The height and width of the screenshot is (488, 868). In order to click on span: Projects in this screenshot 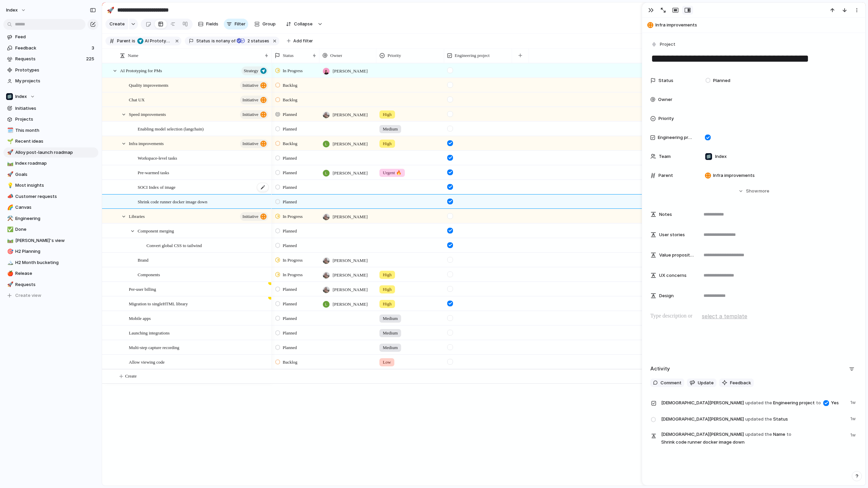, I will do `click(56, 120)`.